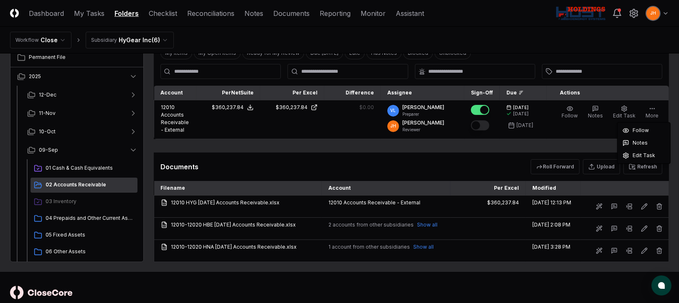 Image resolution: width=679 pixels, height=303 pixels. Describe the element at coordinates (292, 107) in the screenshot. I see `a: $360,237.84` at that location.